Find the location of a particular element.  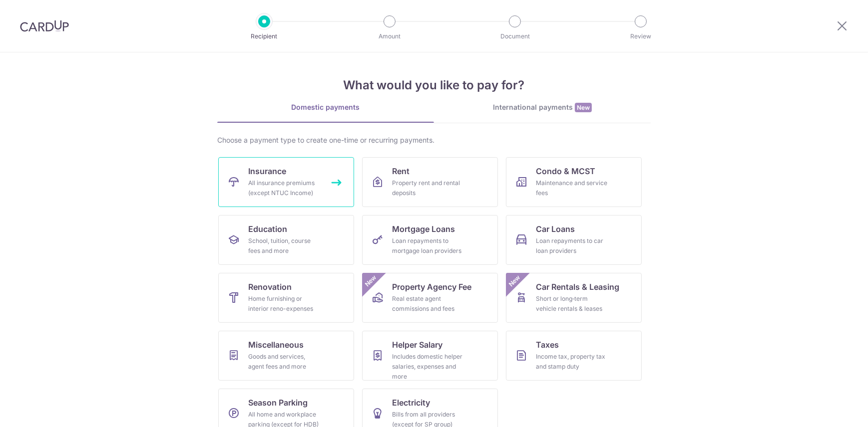

div: Property rent and rental deposits is located at coordinates (428, 188).